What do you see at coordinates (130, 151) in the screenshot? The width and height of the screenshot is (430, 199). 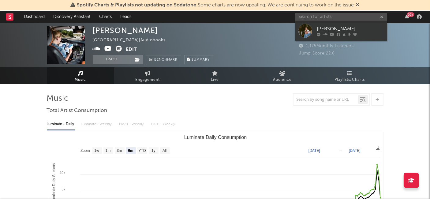 I see `text: 6m` at bounding box center [130, 151].